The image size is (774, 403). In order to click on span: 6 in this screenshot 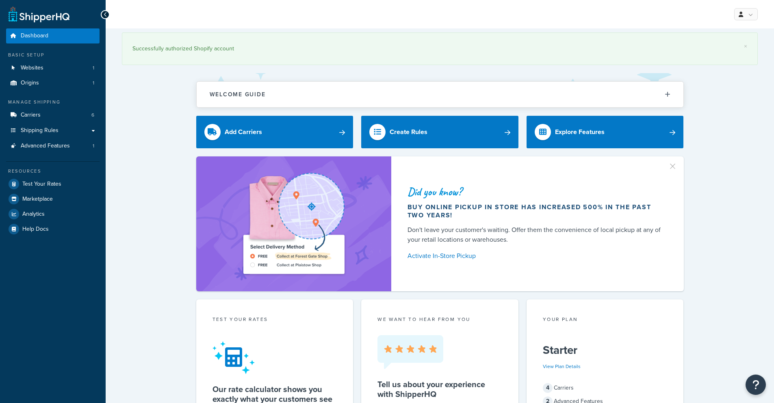, I will do `click(93, 115)`.